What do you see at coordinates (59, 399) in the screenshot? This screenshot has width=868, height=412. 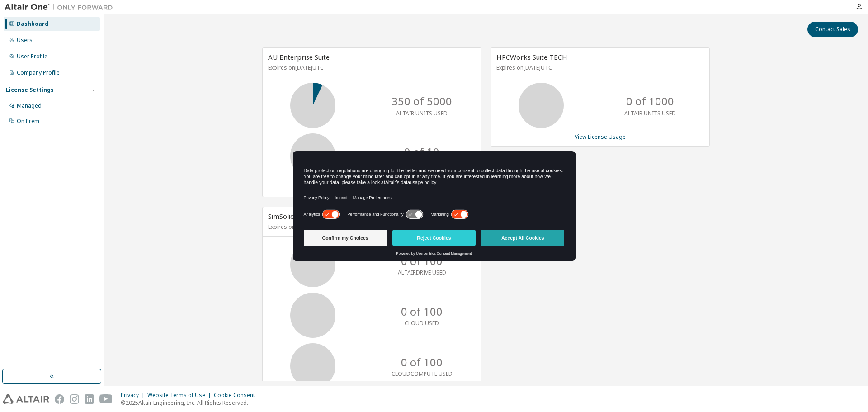 I see `img: facebook.svg` at bounding box center [59, 399].